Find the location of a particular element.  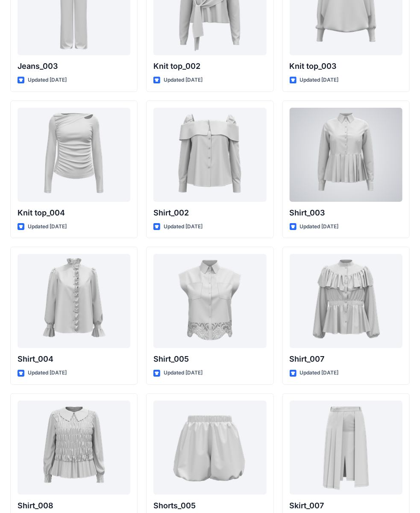

p: Jeans_003 is located at coordinates (74, 66).